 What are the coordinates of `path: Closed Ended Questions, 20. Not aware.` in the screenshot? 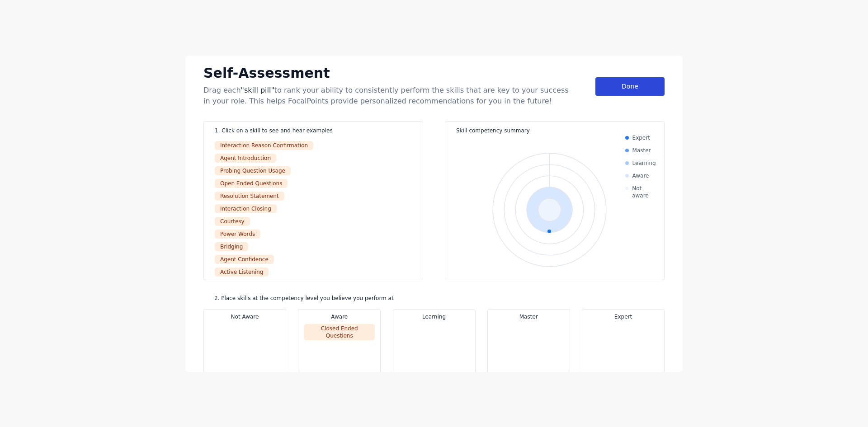 It's located at (549, 210).